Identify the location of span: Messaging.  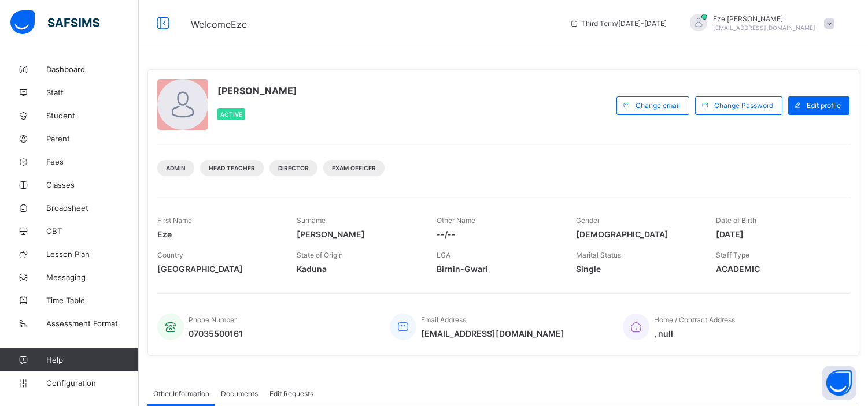
(92, 277).